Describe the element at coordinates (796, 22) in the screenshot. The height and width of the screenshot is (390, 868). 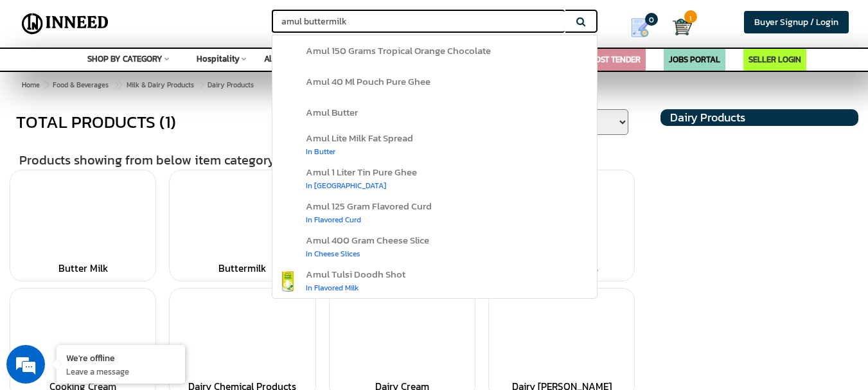
I see `span: Buyer Signup / Login` at that location.